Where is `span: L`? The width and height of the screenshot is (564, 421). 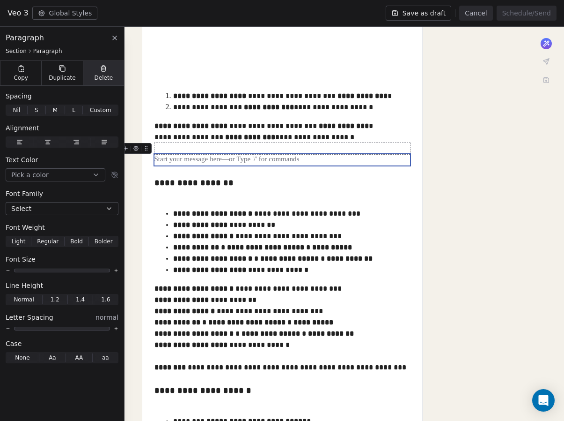
span: L is located at coordinates (74, 110).